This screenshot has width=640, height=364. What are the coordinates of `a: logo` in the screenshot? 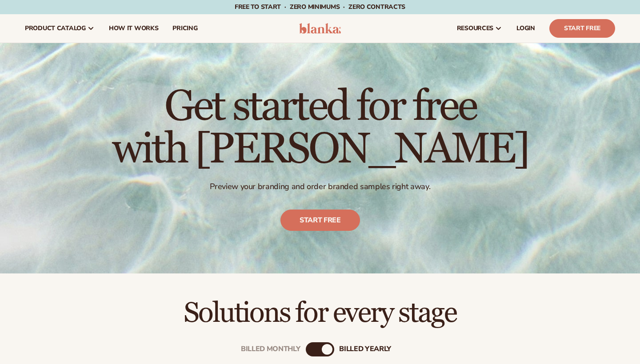 It's located at (320, 28).